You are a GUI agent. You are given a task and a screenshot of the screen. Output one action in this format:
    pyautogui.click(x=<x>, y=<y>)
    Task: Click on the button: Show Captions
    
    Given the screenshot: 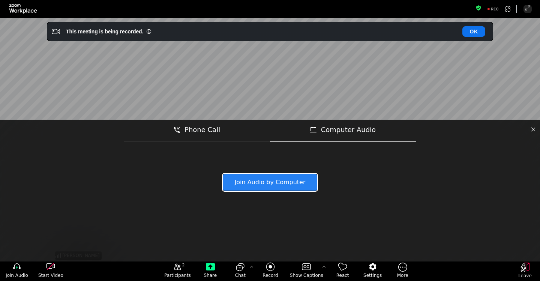 What is the action you would take?
    pyautogui.click(x=306, y=271)
    